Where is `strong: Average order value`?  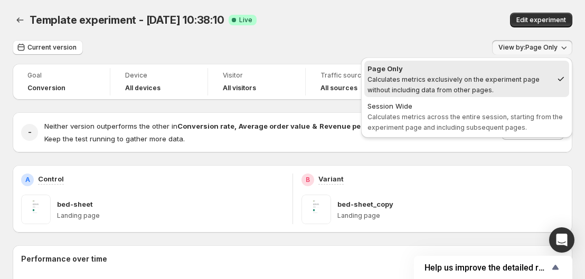 strong: Average order value is located at coordinates (274, 126).